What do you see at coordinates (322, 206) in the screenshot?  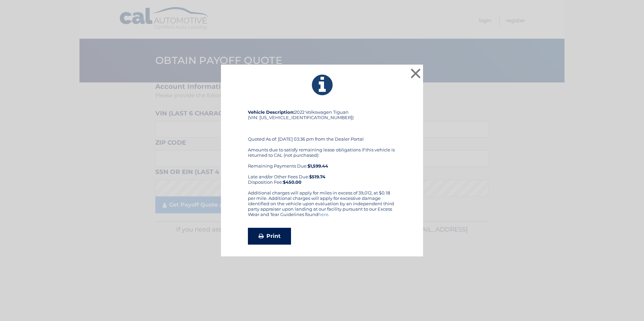 I see `div: Additional charges will apply for miles in excess of 39,012, at $0.18 per mile. Additional charge...` at bounding box center [322, 206].